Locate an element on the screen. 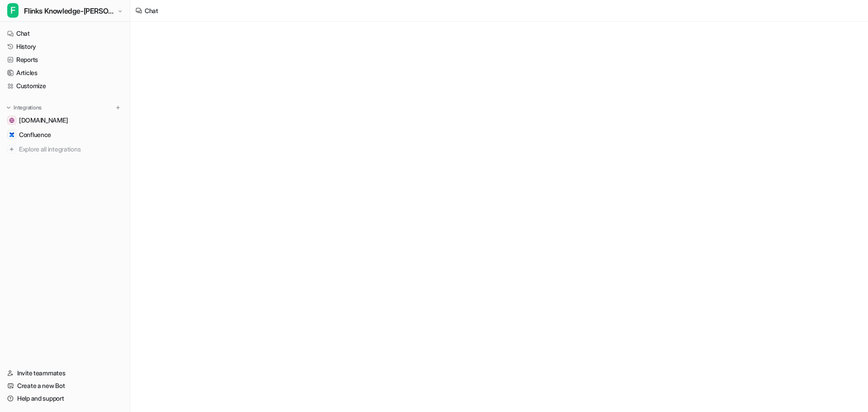 This screenshot has height=412, width=868. span: Explore all integrations is located at coordinates (71, 150).